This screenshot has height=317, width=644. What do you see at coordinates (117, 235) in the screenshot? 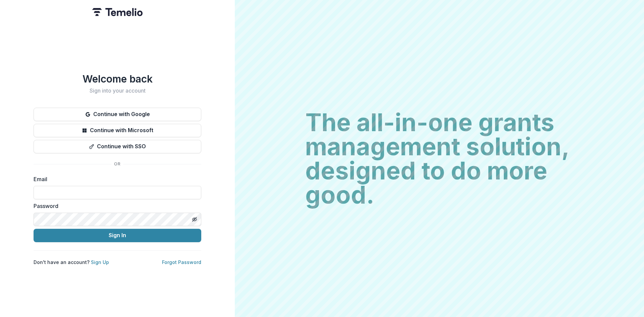
I see `button: Sign In` at bounding box center [117, 235].